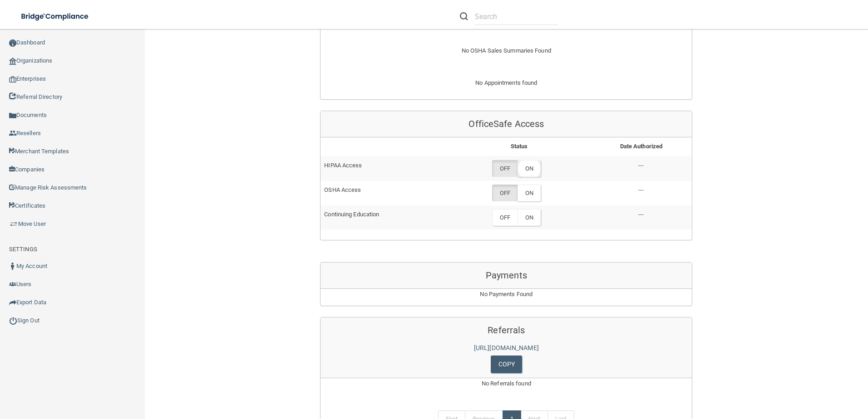 The image size is (868, 419). Describe the element at coordinates (464, 16) in the screenshot. I see `img: ic-search.3b580494.png` at that location.